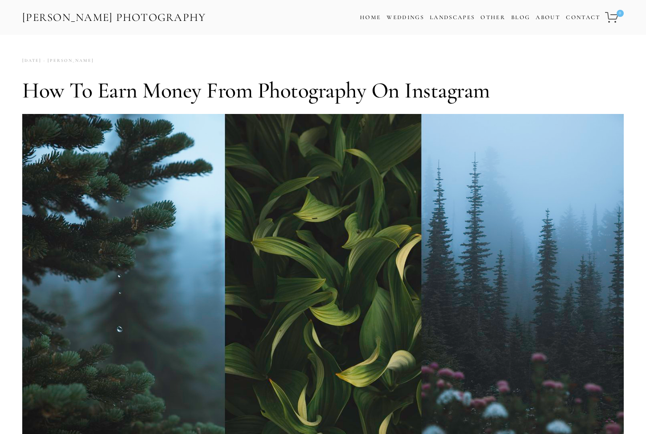  Describe the element at coordinates (548, 17) in the screenshot. I see `a: About` at that location.